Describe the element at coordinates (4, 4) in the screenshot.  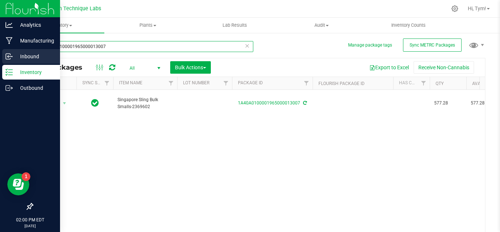
I see `span: 1` at that location.